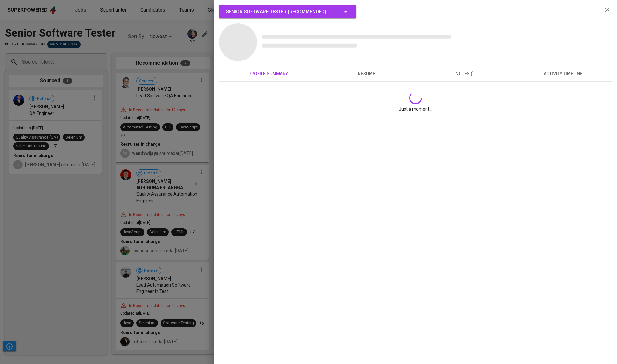 The height and width of the screenshot is (364, 617). I want to click on span: resume, so click(367, 74).